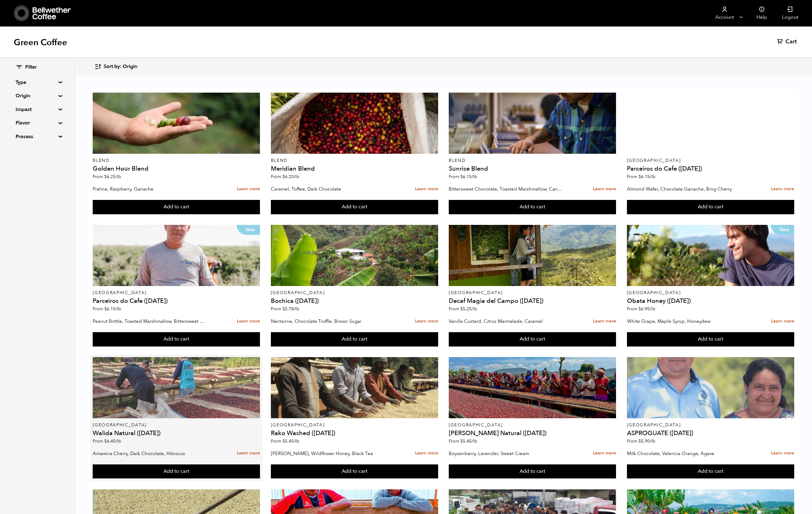 The height and width of the screenshot is (514, 812). Describe the element at coordinates (291, 309) in the screenshot. I see `bdi: 5.78` at that location.